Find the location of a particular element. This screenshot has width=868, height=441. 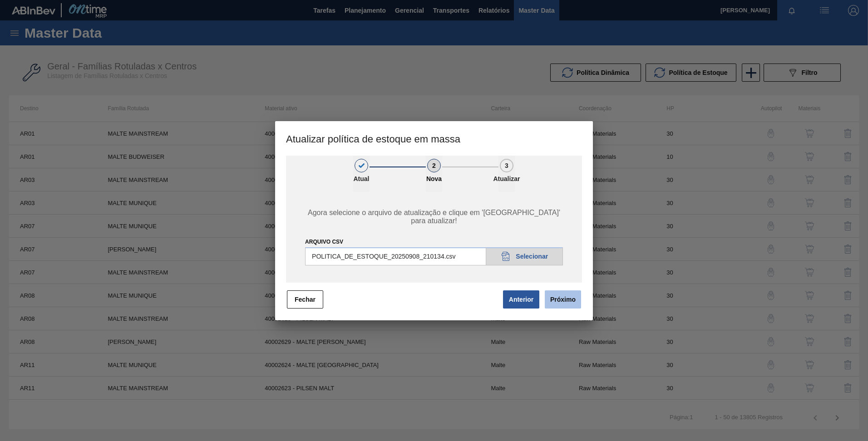

button: Anterior is located at coordinates (521, 300).